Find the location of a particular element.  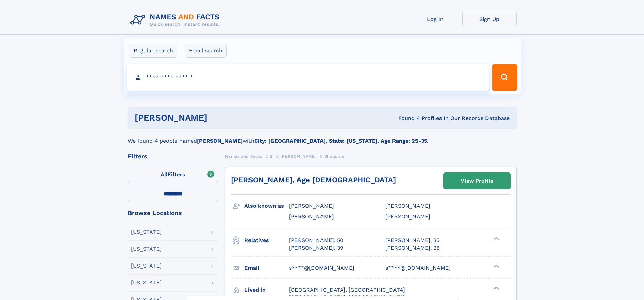

input: search input is located at coordinates (308, 78).